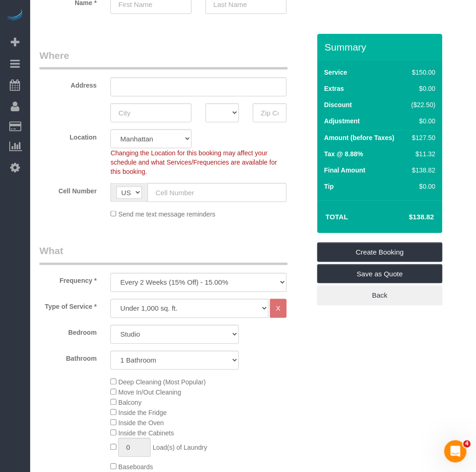 This screenshot has width=476, height=472. What do you see at coordinates (68, 357) in the screenshot?
I see `label: Bathroom` at bounding box center [68, 357].